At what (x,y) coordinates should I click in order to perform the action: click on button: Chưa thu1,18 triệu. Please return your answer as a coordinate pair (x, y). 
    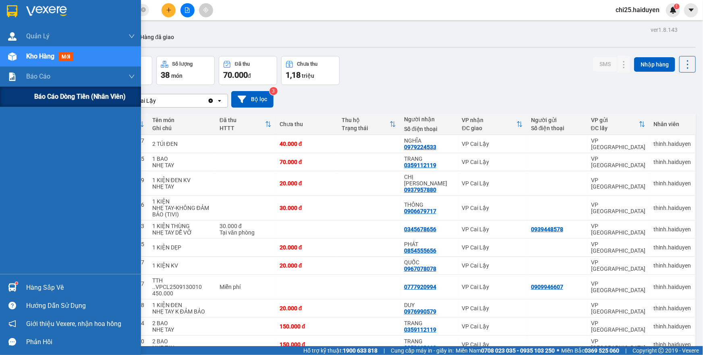
    Looking at the image, I should click on (310, 71).